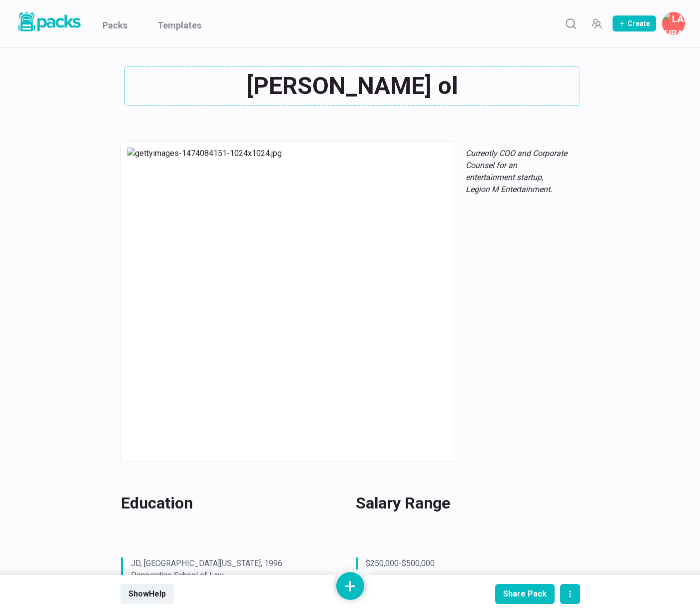 The image size is (700, 613). I want to click on button: Share Pack, so click(524, 594).